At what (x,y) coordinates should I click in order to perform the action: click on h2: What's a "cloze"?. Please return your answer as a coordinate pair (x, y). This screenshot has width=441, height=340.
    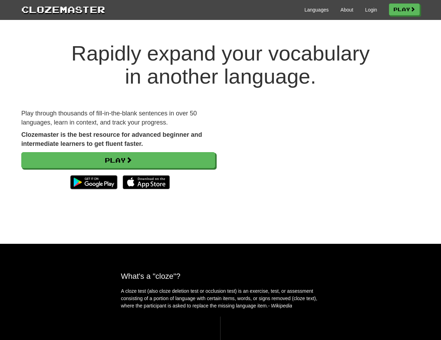
    Looking at the image, I should click on (220, 276).